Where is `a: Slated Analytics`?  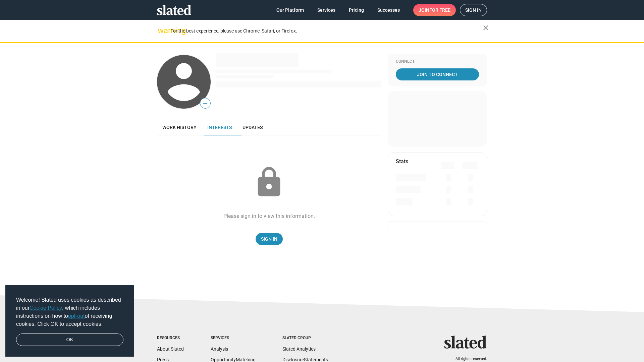
a: Slated Analytics is located at coordinates (299, 350).